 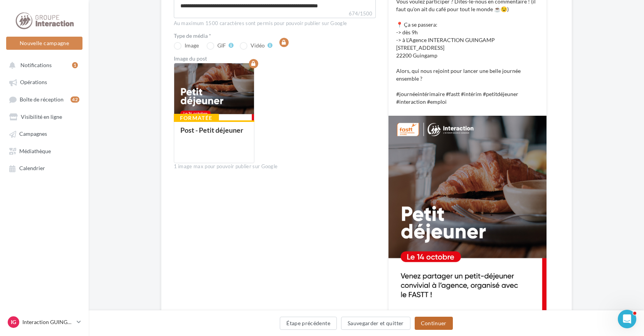 I want to click on a: Boîte de réception42, so click(x=44, y=99).